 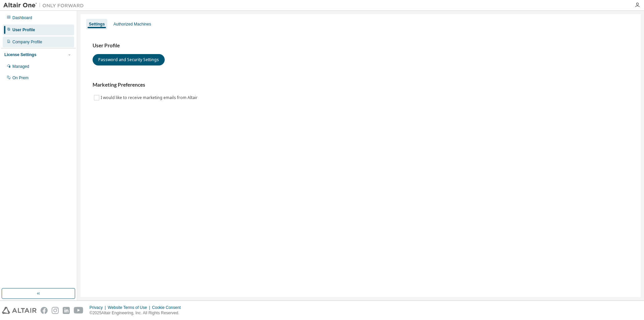 What do you see at coordinates (150, 98) in the screenshot?
I see `label: I would like to receive marketing emails from Altair` at bounding box center [150, 98].